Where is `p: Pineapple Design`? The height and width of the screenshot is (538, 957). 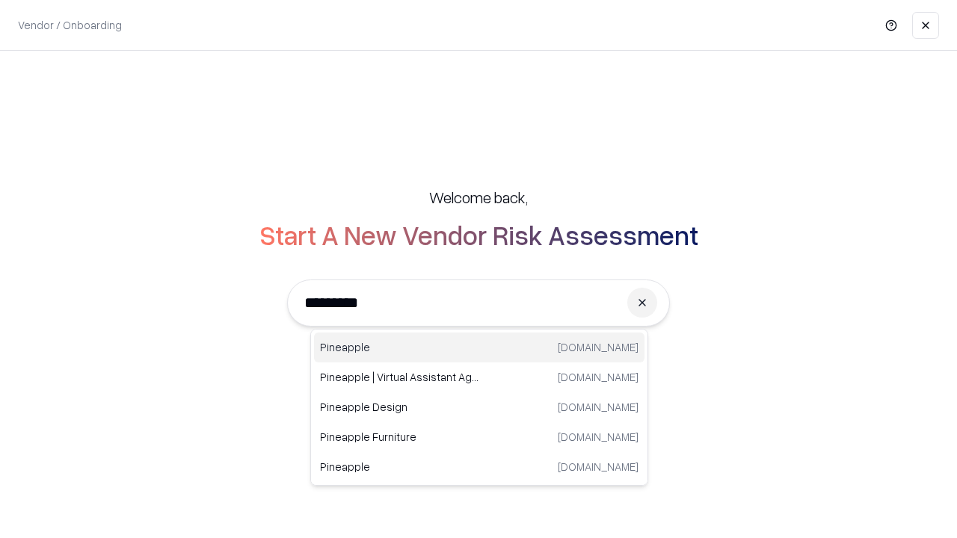
p: Pineapple Design is located at coordinates (399, 407).